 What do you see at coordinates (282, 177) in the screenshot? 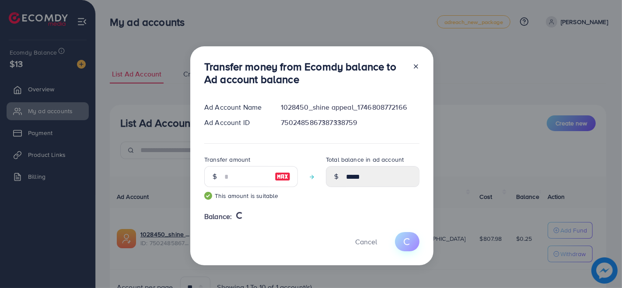
I see `img: image` at bounding box center [282, 177].